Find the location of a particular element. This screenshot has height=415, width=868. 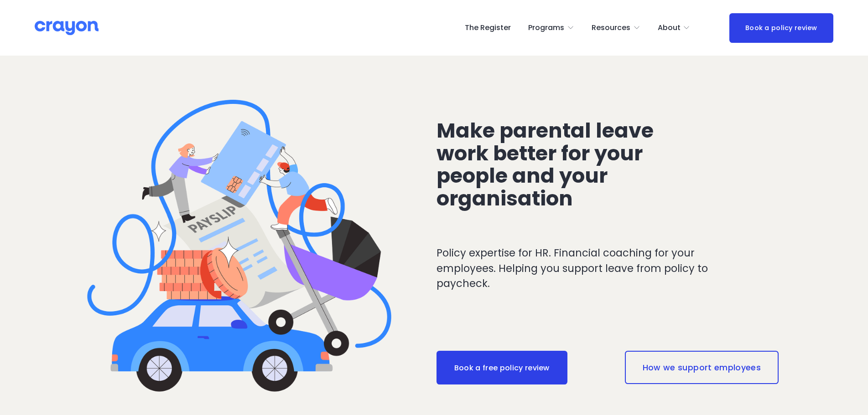

img: Crayon is located at coordinates (67, 28).